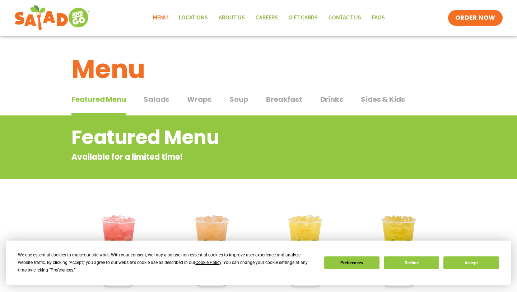 The image size is (517, 292). What do you see at coordinates (98, 99) in the screenshot?
I see `span: Featured Menu` at bounding box center [98, 99].